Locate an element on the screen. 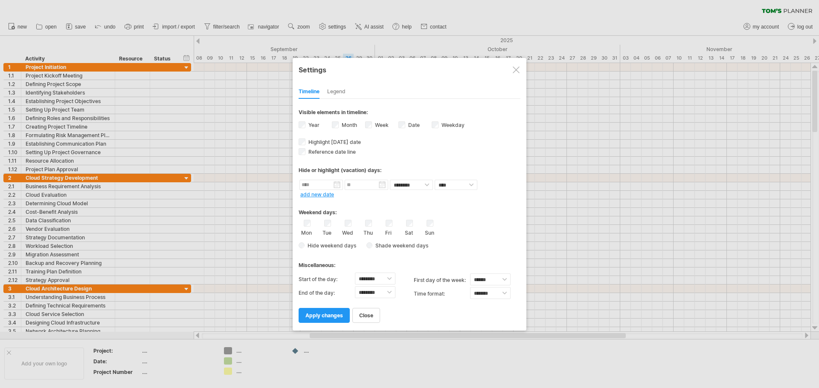 The width and height of the screenshot is (819, 388). label: Date is located at coordinates (413, 125).